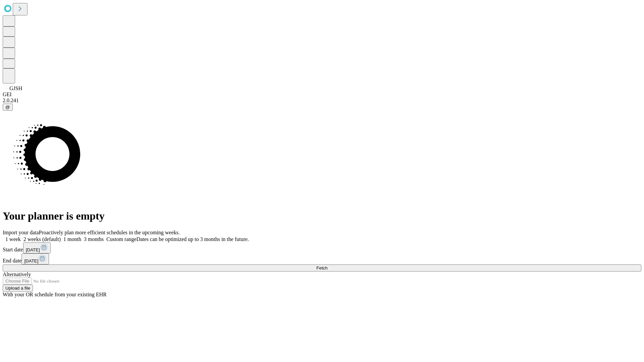  Describe the element at coordinates (13, 239) in the screenshot. I see `span: 1 week` at that location.